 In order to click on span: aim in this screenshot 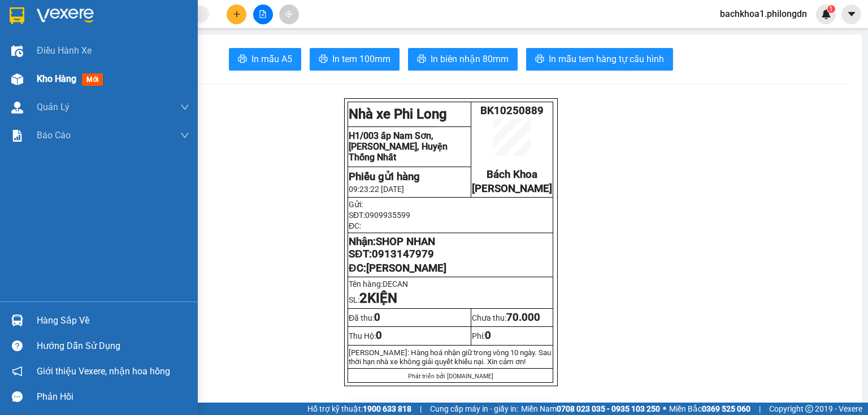, I will do `click(289, 14)`.